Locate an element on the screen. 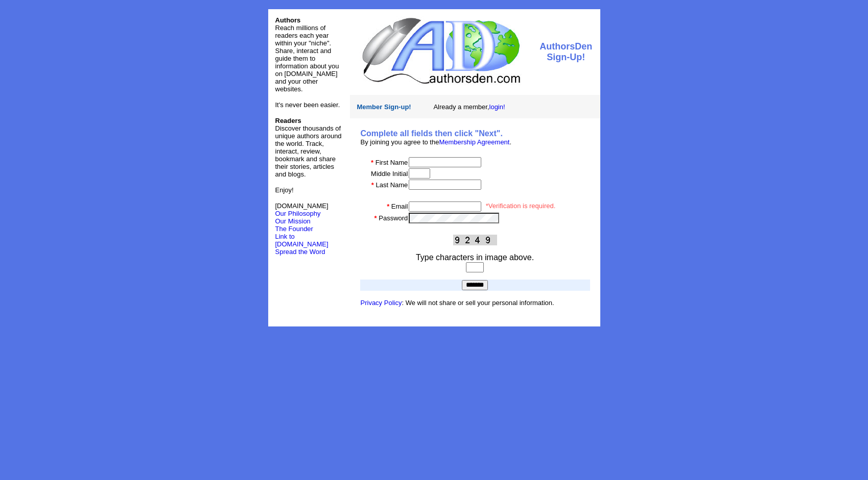 This screenshot has height=480, width=868. font: *Verification is required. is located at coordinates (520, 205).